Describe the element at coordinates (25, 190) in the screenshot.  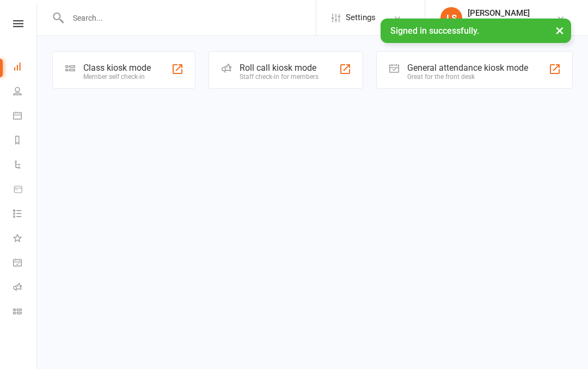
I see `a: Product Sales` at that location.